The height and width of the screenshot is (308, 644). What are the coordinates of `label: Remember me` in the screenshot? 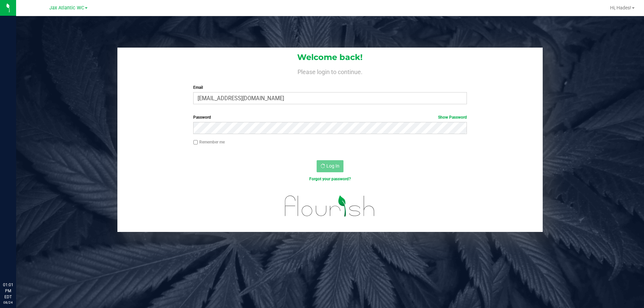 It's located at (209, 142).